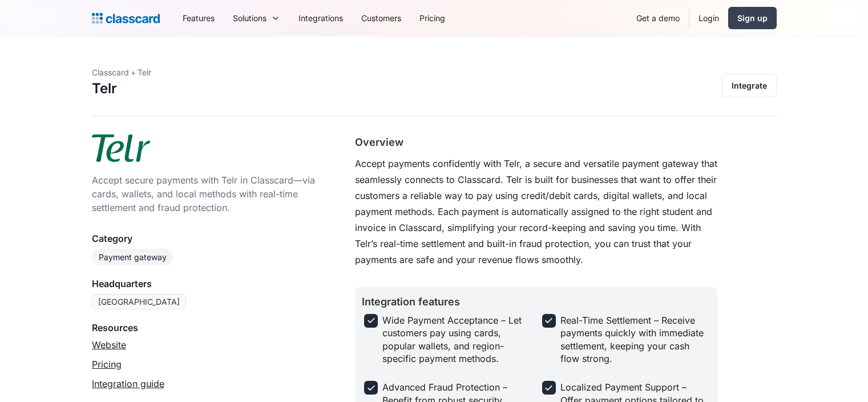 This screenshot has width=868, height=402. What do you see at coordinates (126, 18) in the screenshot?
I see `a: Logo` at bounding box center [126, 18].